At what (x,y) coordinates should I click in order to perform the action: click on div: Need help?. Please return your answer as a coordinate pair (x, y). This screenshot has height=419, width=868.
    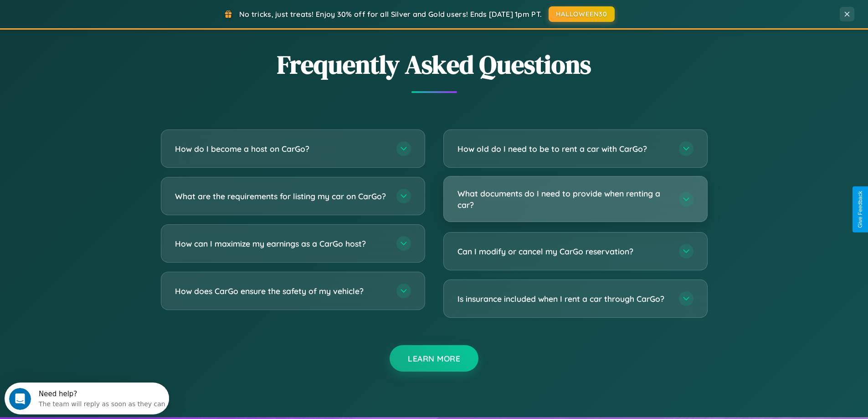
    Looking at the image, I should click on (97, 11).